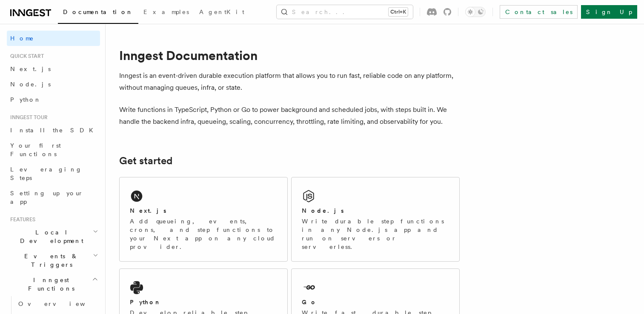 This screenshot has width=644, height=314. What do you see at coordinates (539, 11) in the screenshot?
I see `a: Contact sales` at bounding box center [539, 11].